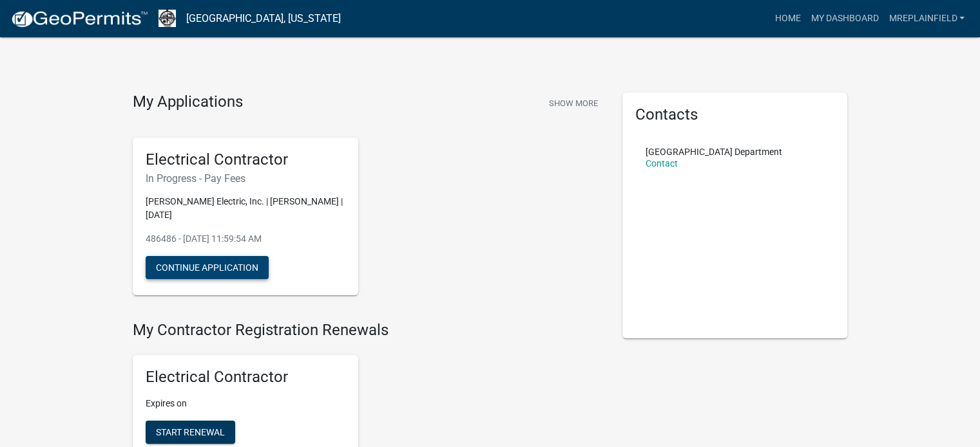  What do you see at coordinates (207, 268) in the screenshot?
I see `button: Continue Application` at bounding box center [207, 268].